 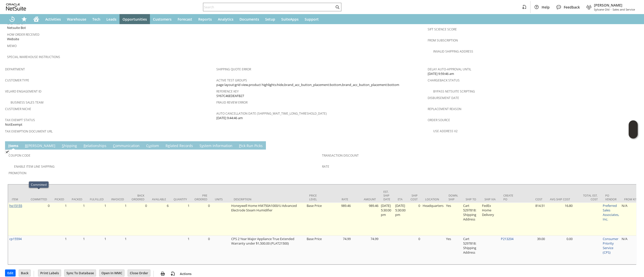 What do you see at coordinates (36, 19) in the screenshot?
I see `svg: Home` at bounding box center [36, 19].